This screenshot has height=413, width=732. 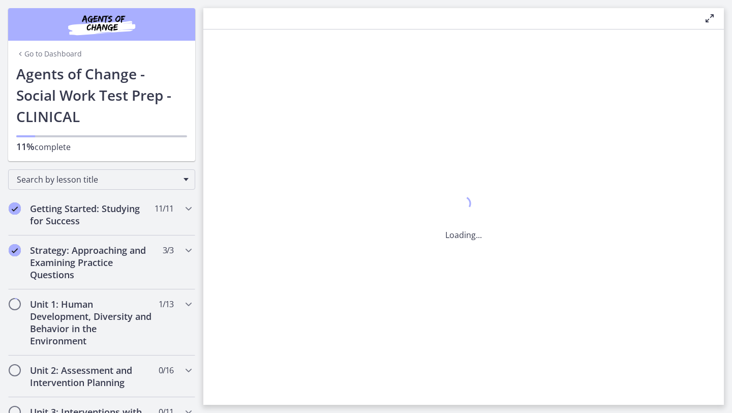 What do you see at coordinates (25, 146) in the screenshot?
I see `span: 11%` at bounding box center [25, 146].